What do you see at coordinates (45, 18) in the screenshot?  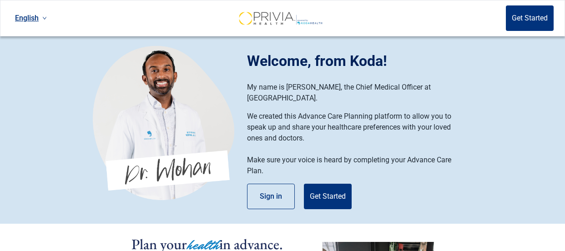 I see `span: down` at bounding box center [45, 18].